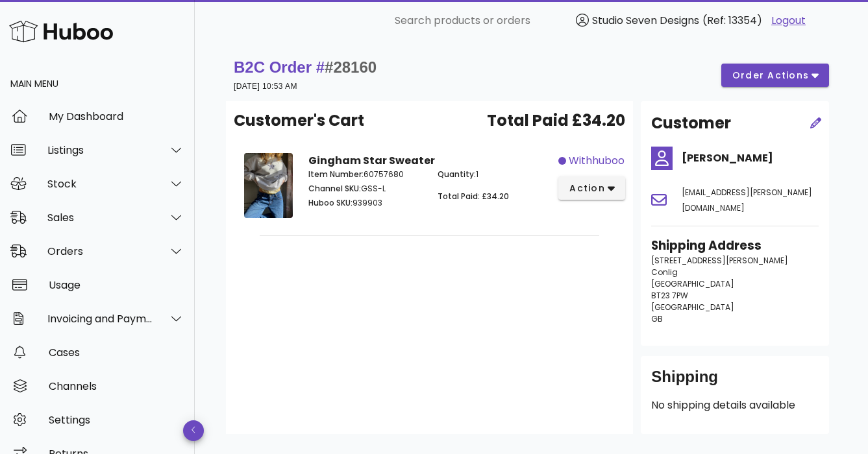 This screenshot has width=868, height=454. What do you see at coordinates (735, 382) in the screenshot?
I see `div: Shipping` at bounding box center [735, 382].